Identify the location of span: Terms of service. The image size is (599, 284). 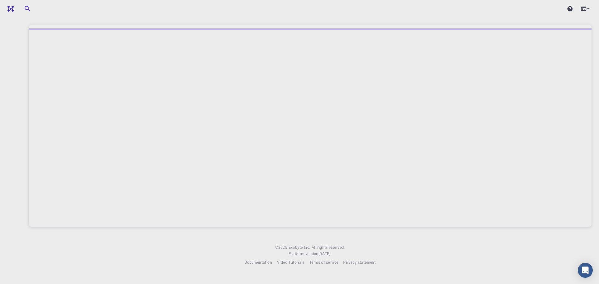
(324, 263).